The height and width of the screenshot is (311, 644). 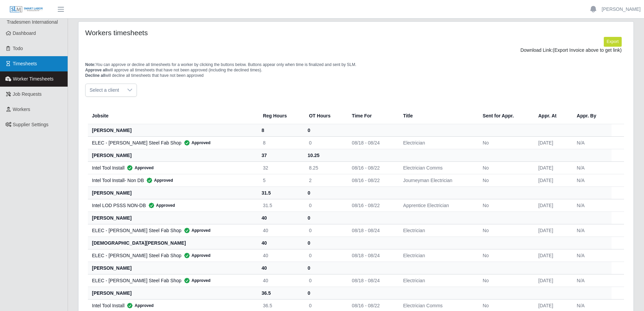 I want to click on span: Supplier Settings, so click(x=31, y=124).